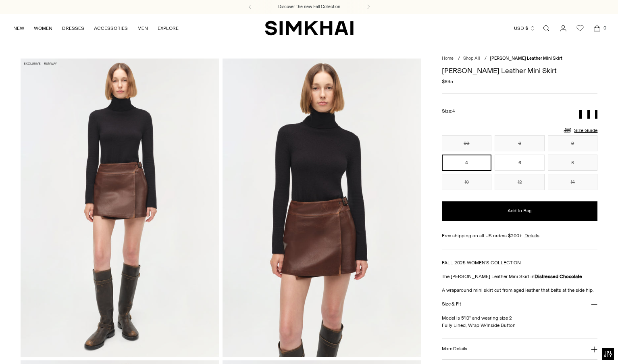  I want to click on strong: Distressed Chocolate, so click(558, 276).